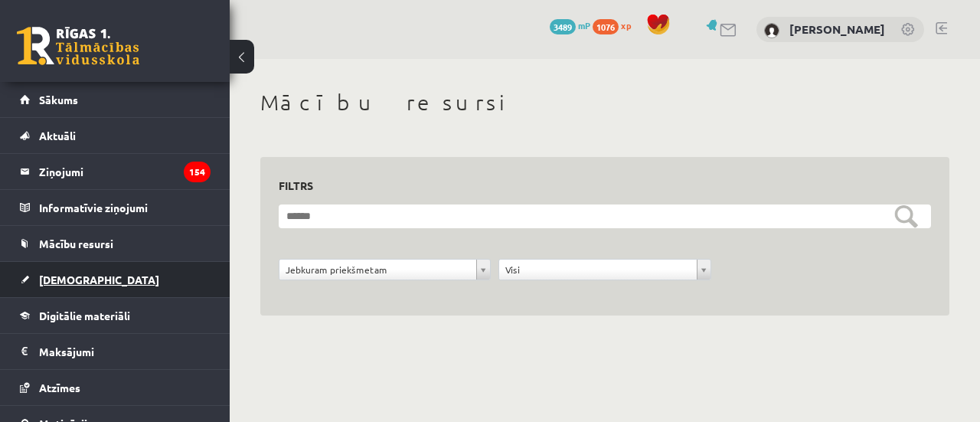 The width and height of the screenshot is (980, 422). Describe the element at coordinates (616, 25) in the screenshot. I see `a: 1076 xp` at that location.